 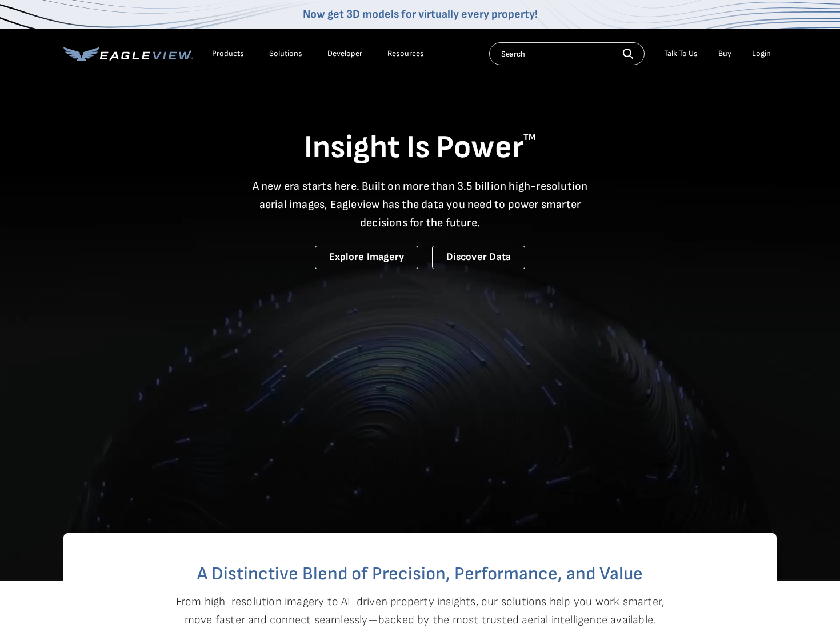 What do you see at coordinates (406, 54) in the screenshot?
I see `div: Resources` at bounding box center [406, 54].